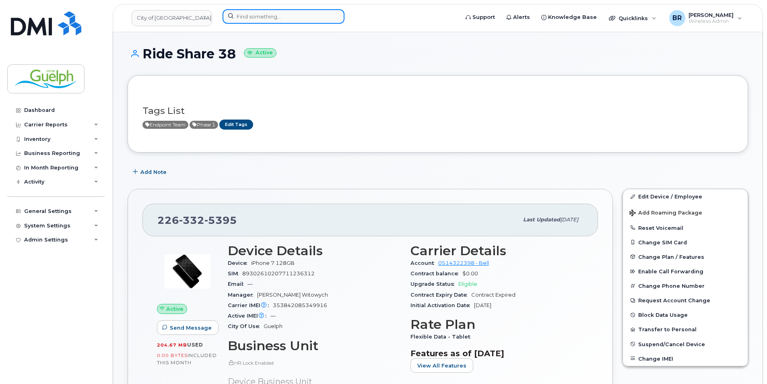  I want to click on span: 204.67 MB, so click(172, 345).